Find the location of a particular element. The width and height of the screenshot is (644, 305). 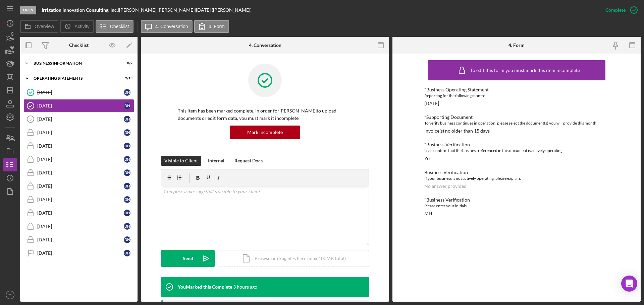

time: 2025-08-12 16:55 is located at coordinates (246, 287).